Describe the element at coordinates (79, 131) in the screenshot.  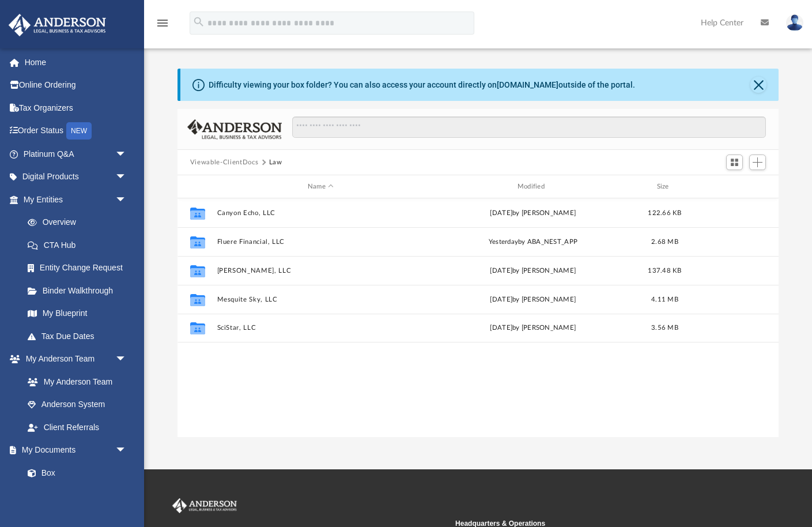
I see `div: NEW` at that location.